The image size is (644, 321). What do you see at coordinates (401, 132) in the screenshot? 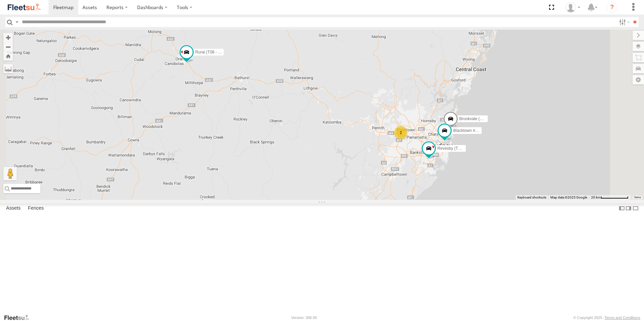
I see `div: 2` at bounding box center [401, 132].